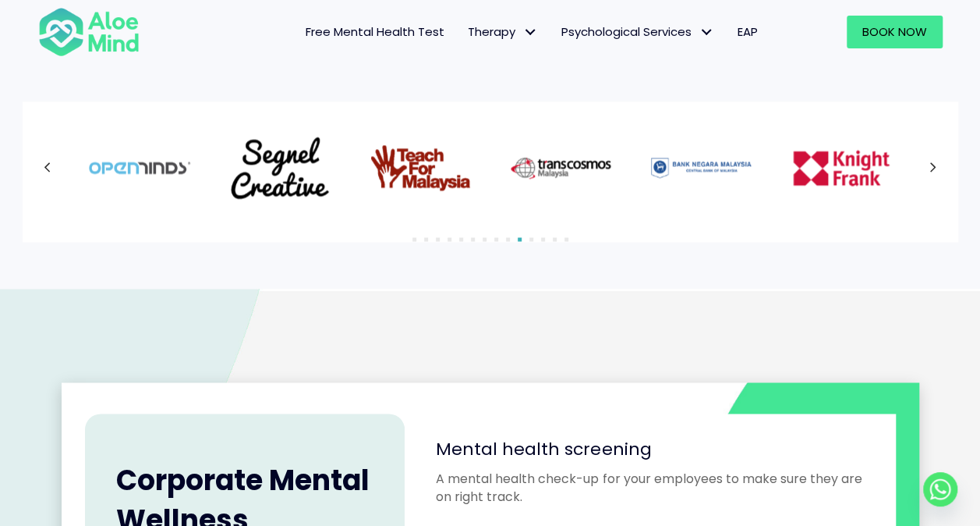 Image resolution: width=980 pixels, height=526 pixels. I want to click on a: TherapyTherapy: submenu, so click(503, 32).